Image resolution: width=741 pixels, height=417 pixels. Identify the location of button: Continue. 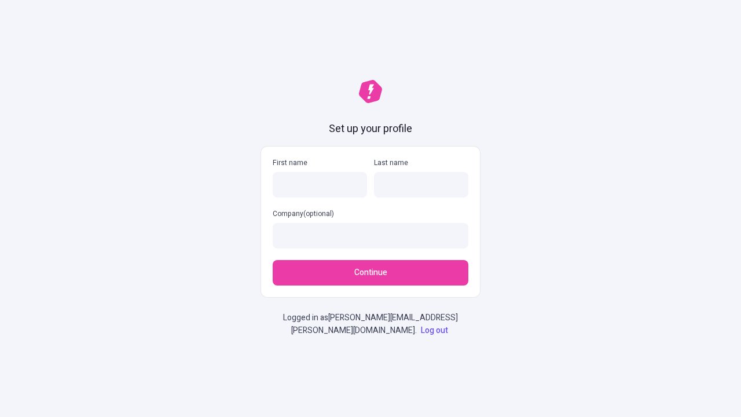
(370, 272).